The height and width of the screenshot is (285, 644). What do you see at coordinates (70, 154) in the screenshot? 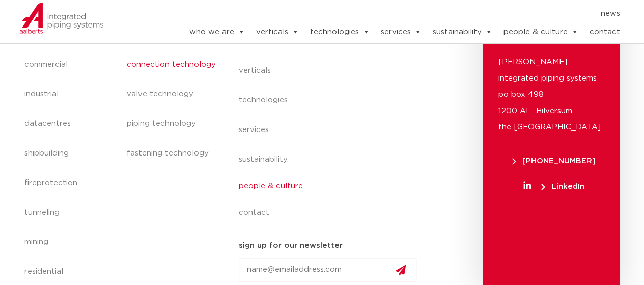
I see `a: shipbuilding` at bounding box center [70, 154].